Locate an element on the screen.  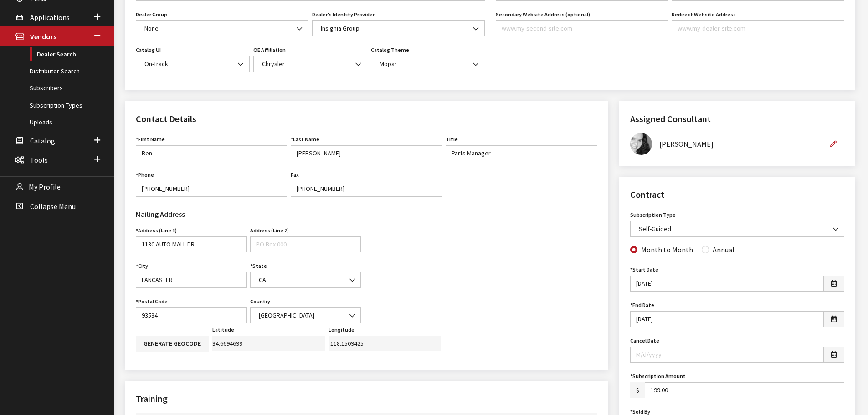
label: Country is located at coordinates (260, 301).